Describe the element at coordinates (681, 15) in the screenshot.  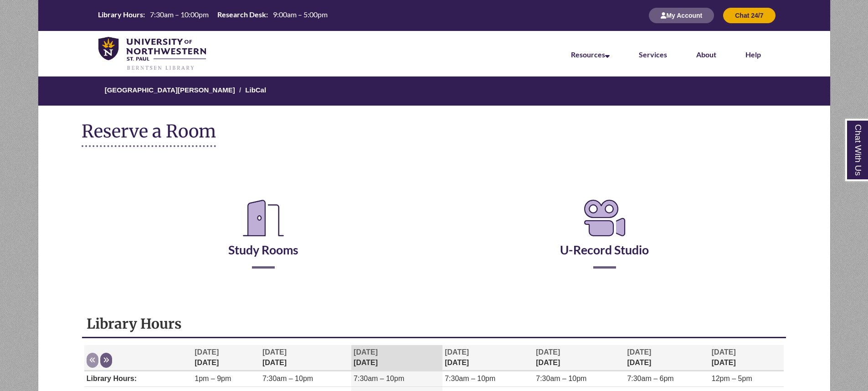
I see `button: My Account` at that location.